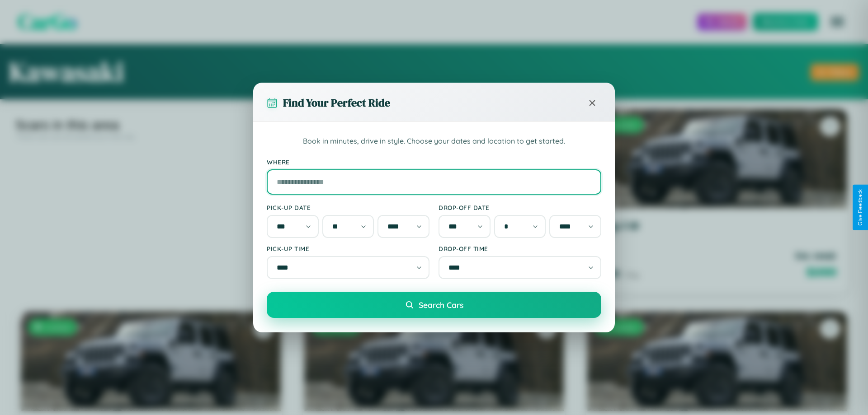 This screenshot has height=415, width=868. What do you see at coordinates (440, 305) in the screenshot?
I see `span: Search Cars` at bounding box center [440, 305].